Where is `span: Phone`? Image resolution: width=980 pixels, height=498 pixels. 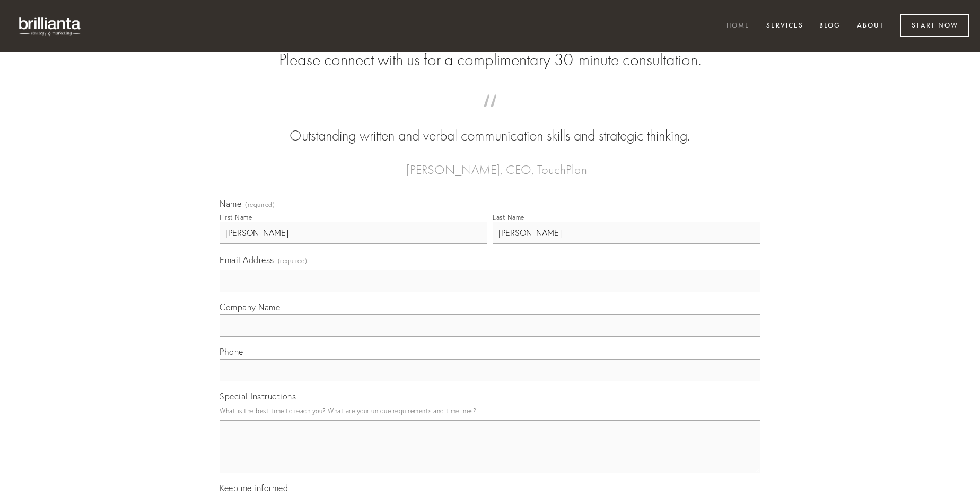 span: Phone is located at coordinates (232, 352).